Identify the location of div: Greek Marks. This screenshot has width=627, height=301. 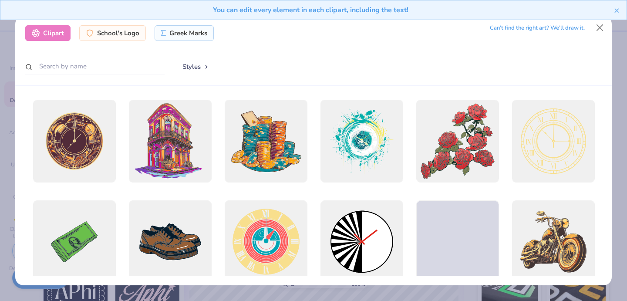
(184, 33).